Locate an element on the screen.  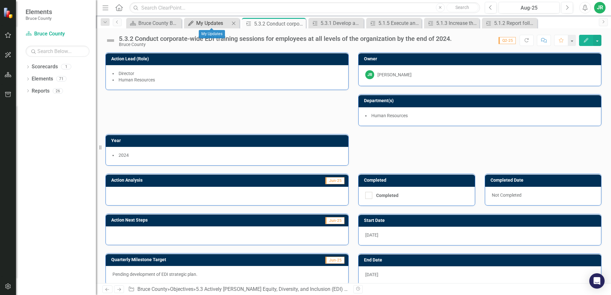
div: Bruce County BSC Welcome Page is located at coordinates (159, 23).